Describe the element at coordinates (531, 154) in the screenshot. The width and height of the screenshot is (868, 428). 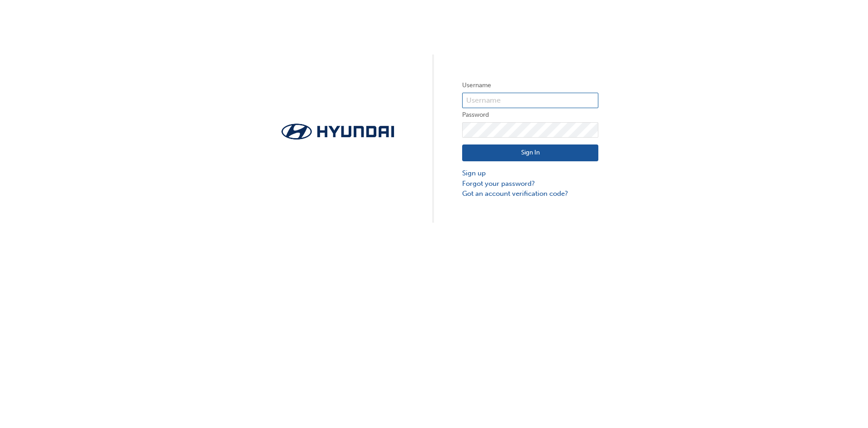
I see `button: Sign In` at that location.